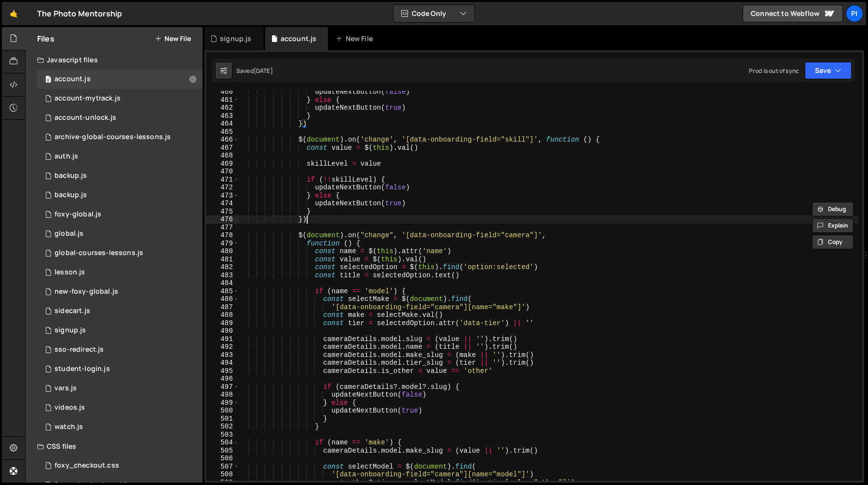 This screenshot has height=485, width=868. I want to click on div: vars.js, so click(66, 388).